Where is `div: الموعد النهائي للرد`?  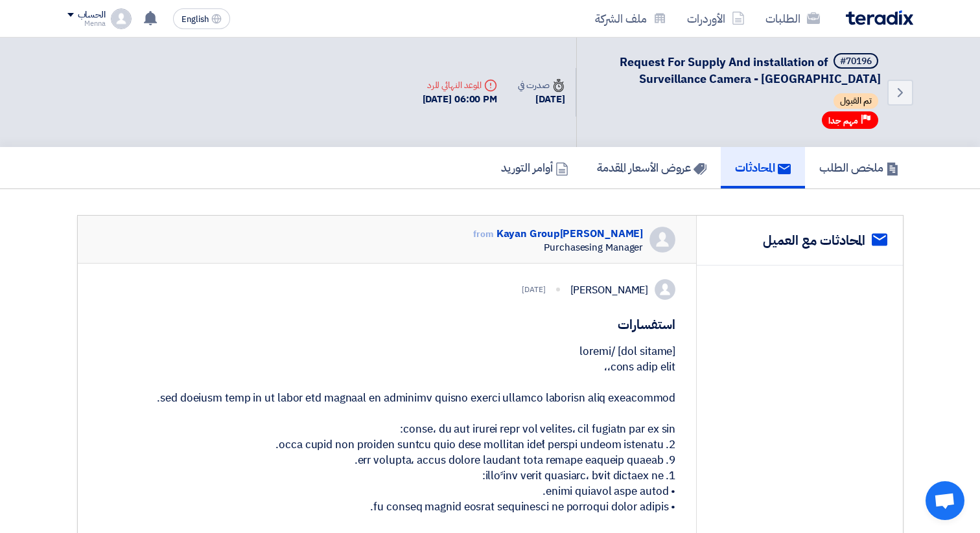
div: الموعد النهائي للرد is located at coordinates (460, 85).